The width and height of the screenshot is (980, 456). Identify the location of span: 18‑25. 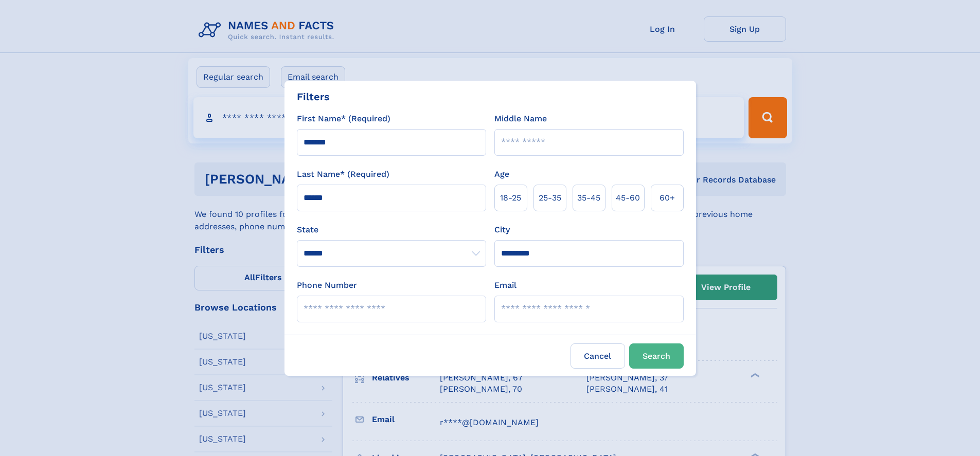
(510, 198).